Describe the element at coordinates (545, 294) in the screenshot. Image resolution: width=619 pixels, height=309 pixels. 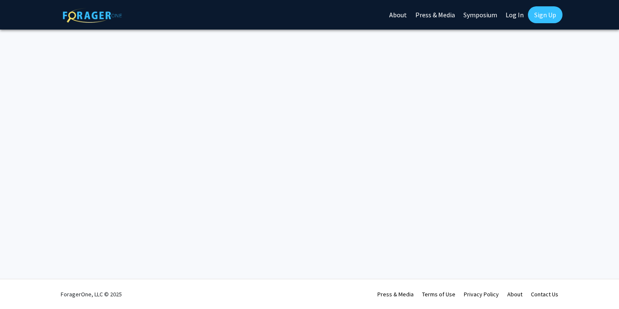
I see `a: Contact Us` at that location.